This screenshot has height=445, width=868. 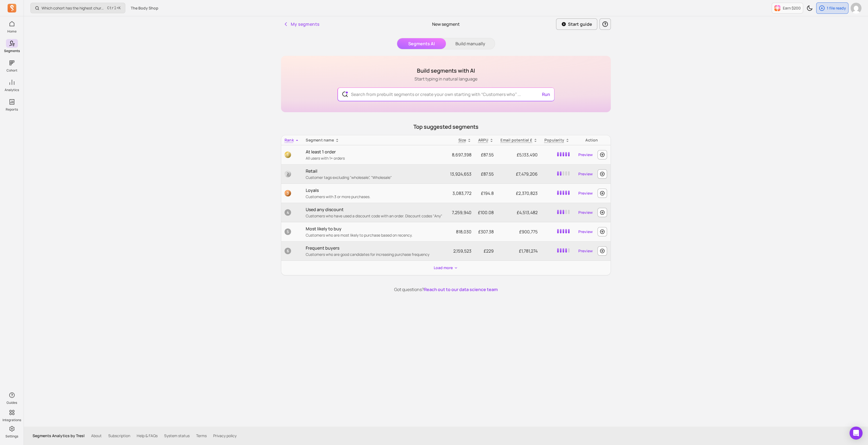 I want to click on button: Which cohort has the highest churn rate?Ctrl+K, so click(x=78, y=8).